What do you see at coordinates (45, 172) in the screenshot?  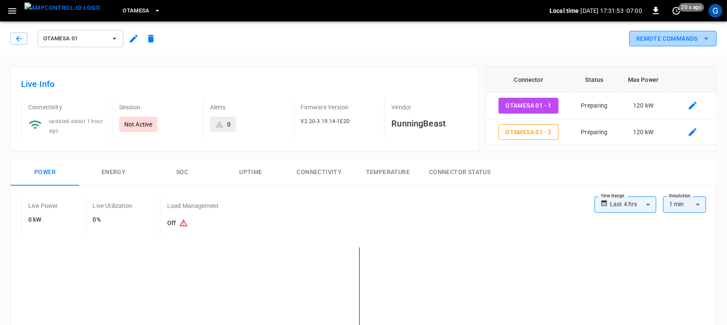 I see `button: Power` at bounding box center [45, 172].